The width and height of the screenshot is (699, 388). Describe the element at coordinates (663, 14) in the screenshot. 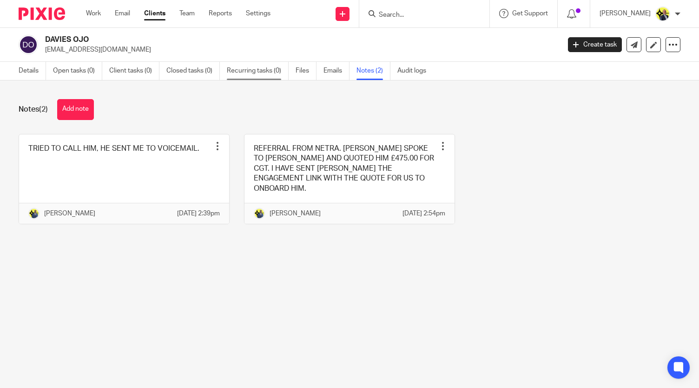

I see `img: Dan-Starbridge%20(1).jpg` at that location.